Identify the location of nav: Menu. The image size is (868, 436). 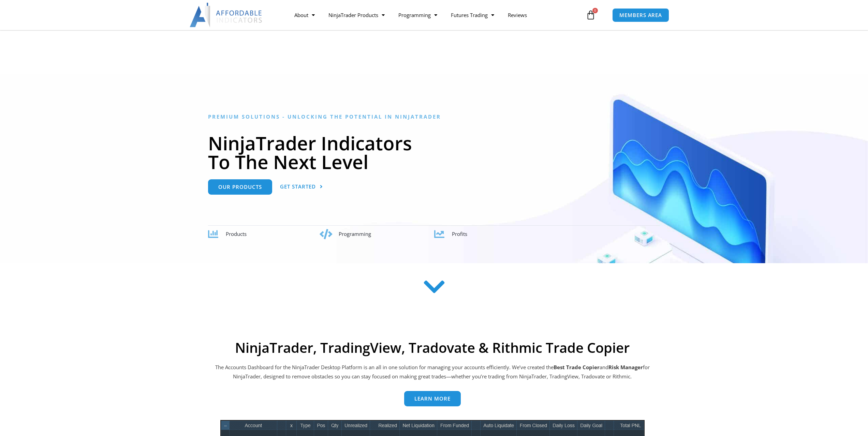
(436, 15).